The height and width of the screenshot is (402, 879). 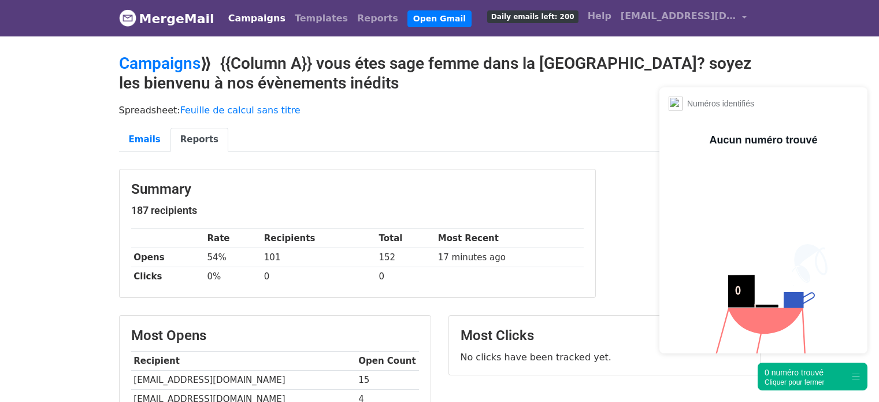 What do you see at coordinates (168, 257) in the screenshot?
I see `th: Opens` at bounding box center [168, 257].